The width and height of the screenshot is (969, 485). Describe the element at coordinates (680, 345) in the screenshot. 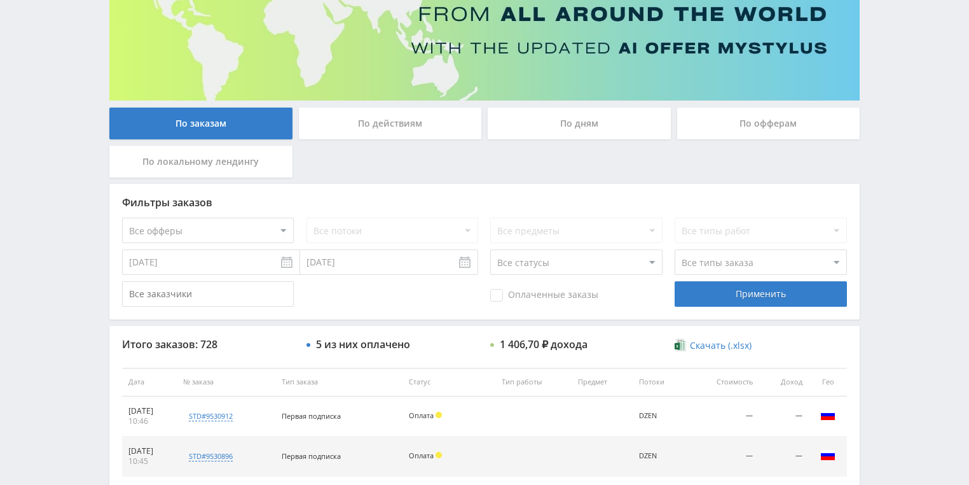

I see `img: xlsx` at that location.